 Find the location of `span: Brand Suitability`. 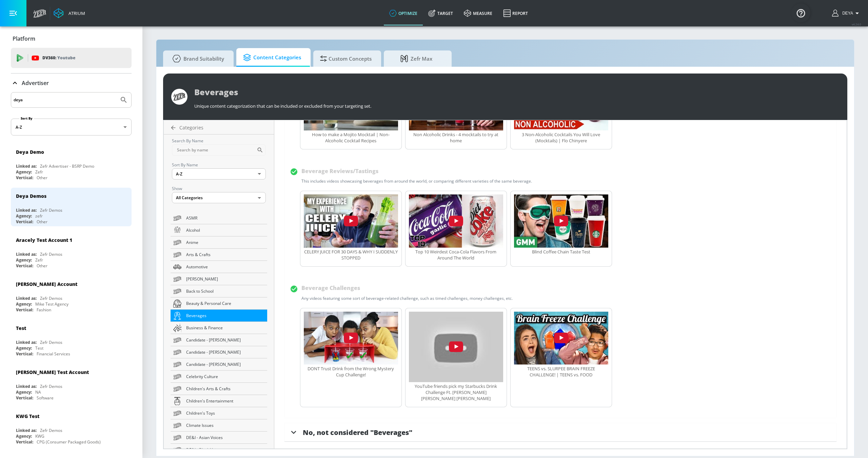

span: Brand Suitability is located at coordinates (197, 59).